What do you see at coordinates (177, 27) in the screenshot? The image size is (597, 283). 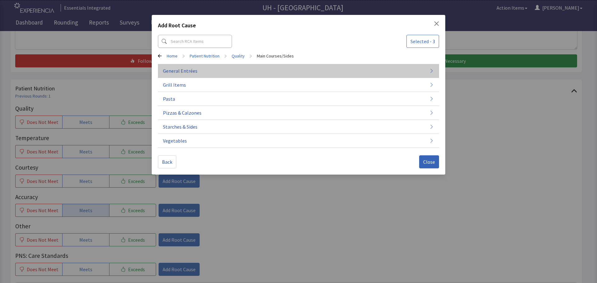 I see `h2: Add Root Cause` at bounding box center [177, 27].